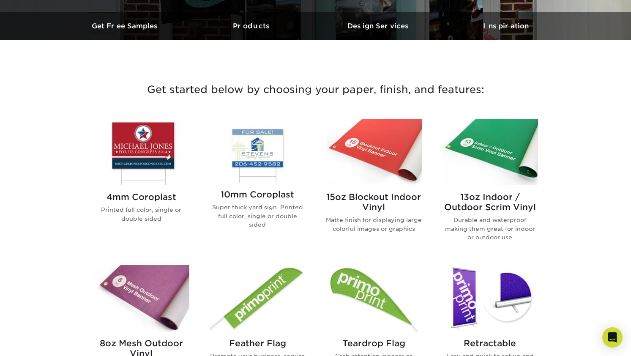 This screenshot has width=631, height=356. I want to click on p: Durable and waterproof making them great for indoor or outdoor use, so click(490, 228).